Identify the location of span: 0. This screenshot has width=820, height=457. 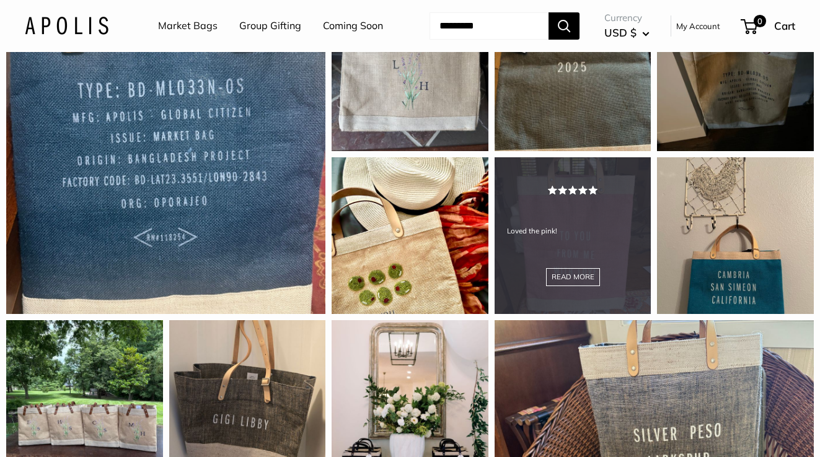
(760, 21).